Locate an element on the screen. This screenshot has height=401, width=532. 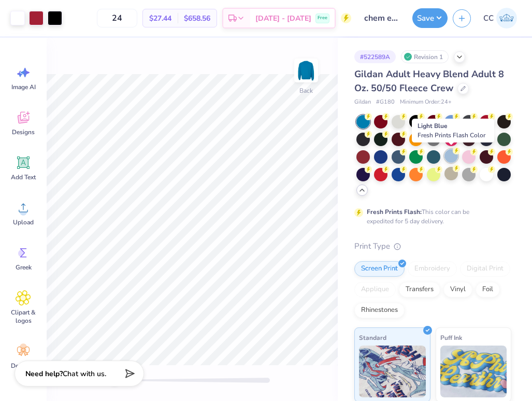
img: Cori Cochran is located at coordinates (506, 18).